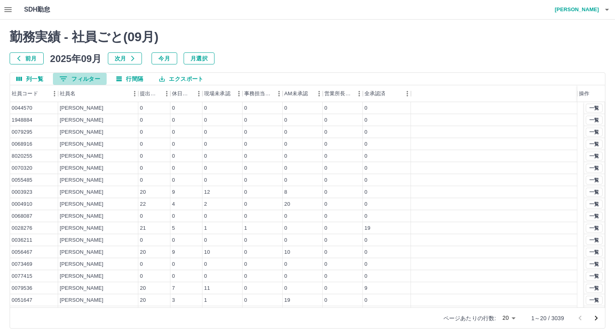  I want to click on div: 営業所長未承認, so click(339, 94).